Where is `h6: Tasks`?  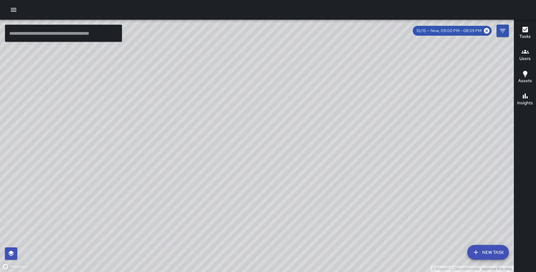
h6: Tasks is located at coordinates (525, 37).